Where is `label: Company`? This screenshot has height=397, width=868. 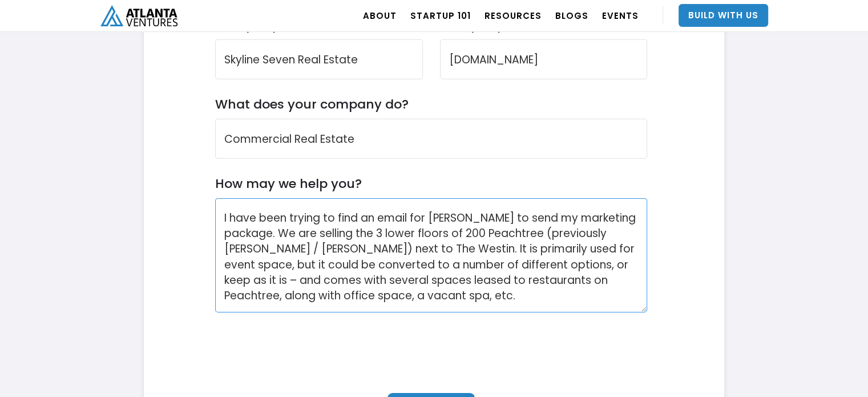 label: Company is located at coordinates (319, 24).